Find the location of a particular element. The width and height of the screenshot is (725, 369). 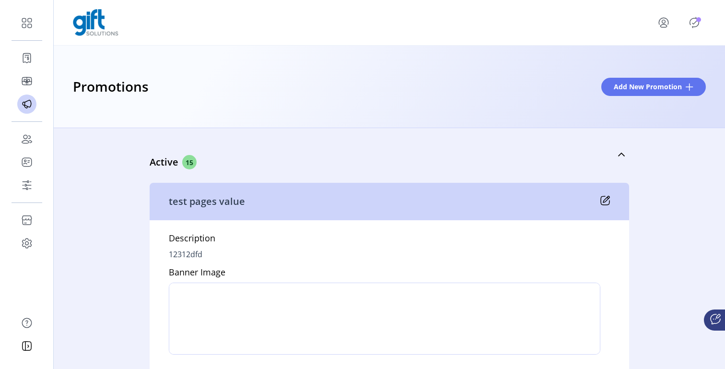

span: 15 is located at coordinates (189, 162).